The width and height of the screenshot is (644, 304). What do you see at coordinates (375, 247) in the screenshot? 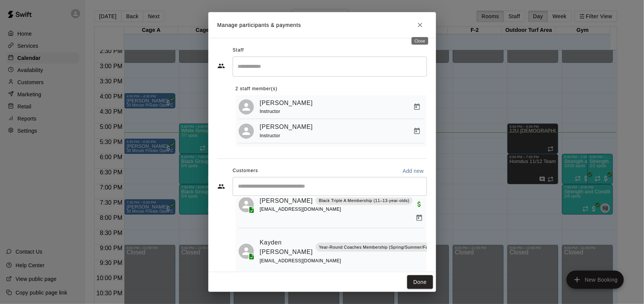
I see `p: Year-Round Coaches Membership (Spring/Summer/Fall)` at bounding box center [375, 247].